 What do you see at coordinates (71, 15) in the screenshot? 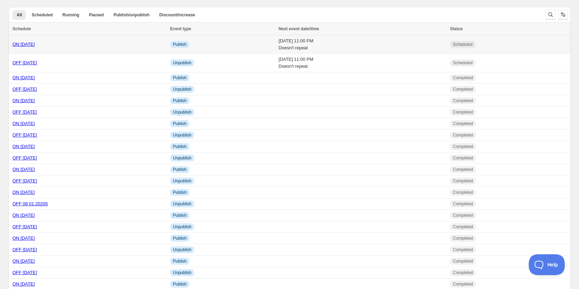
I see `span: Running` at bounding box center [71, 15].